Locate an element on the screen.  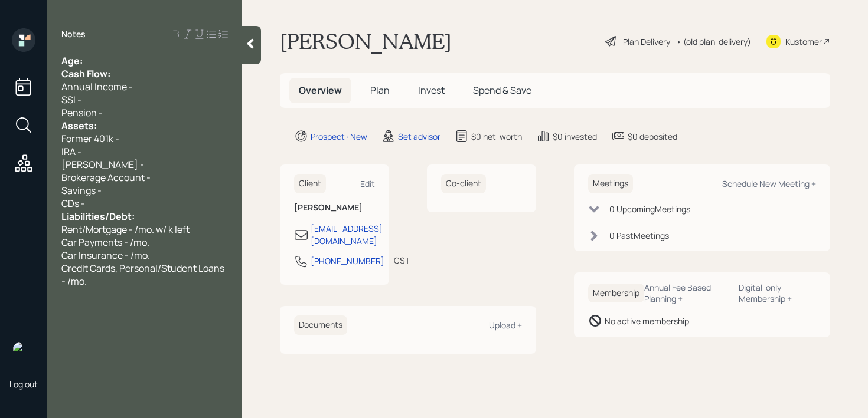
span: Pension - is located at coordinates (82, 113).